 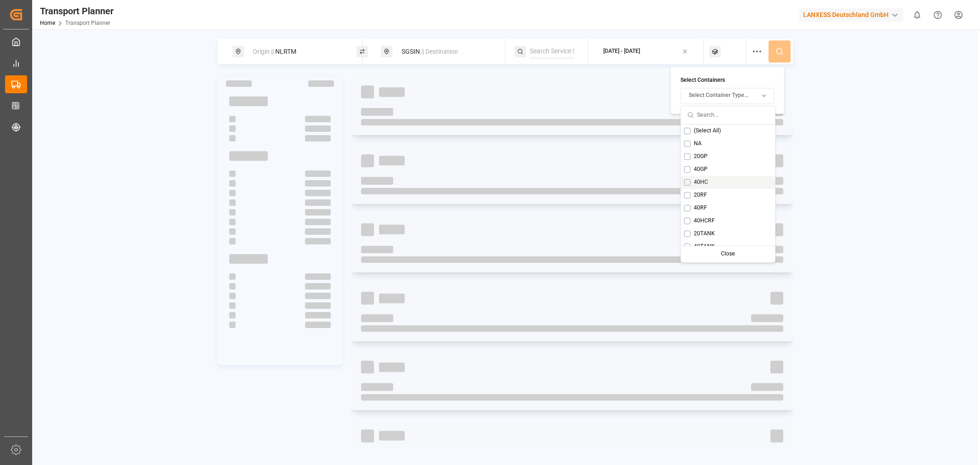 What do you see at coordinates (700, 208) in the screenshot?
I see `span: 40RF` at bounding box center [700, 208].